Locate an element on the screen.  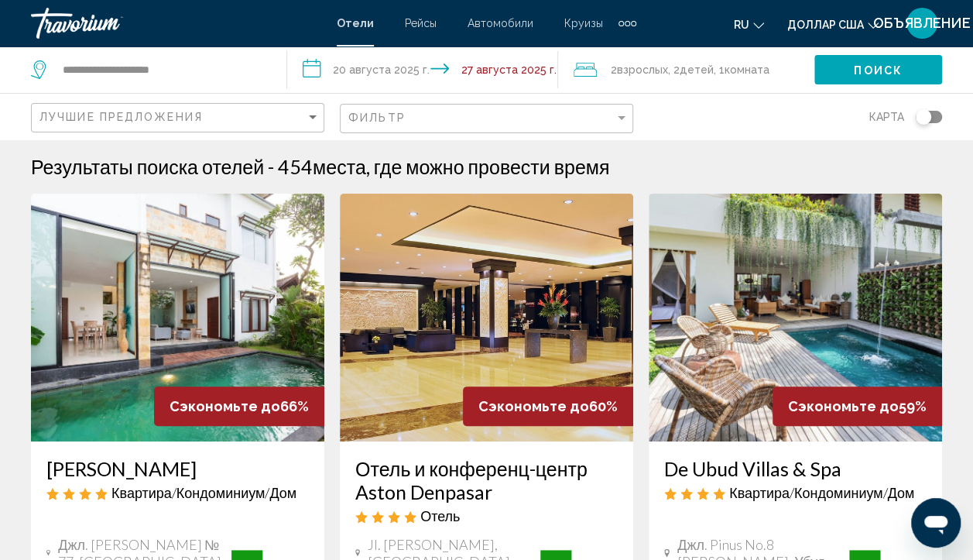
font: Результаты поиска отелей is located at coordinates (147, 166).